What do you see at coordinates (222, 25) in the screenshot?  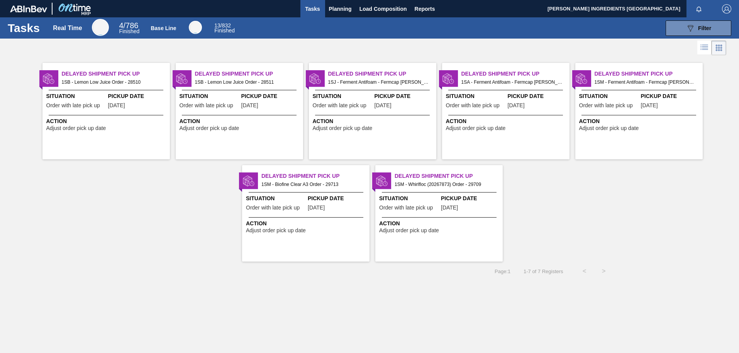 I see `span: / 832` at bounding box center [222, 25].